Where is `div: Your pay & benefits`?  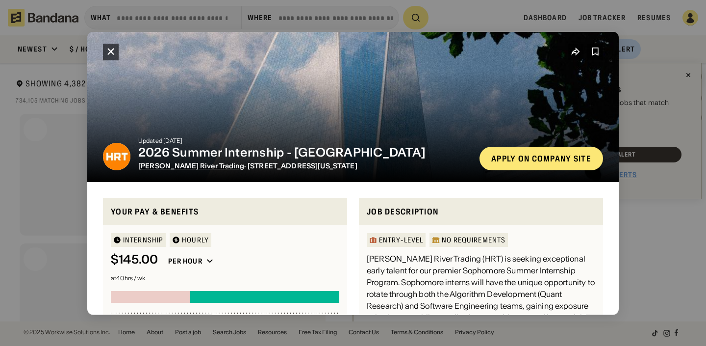 div: Your pay & benefits is located at coordinates (225, 211).